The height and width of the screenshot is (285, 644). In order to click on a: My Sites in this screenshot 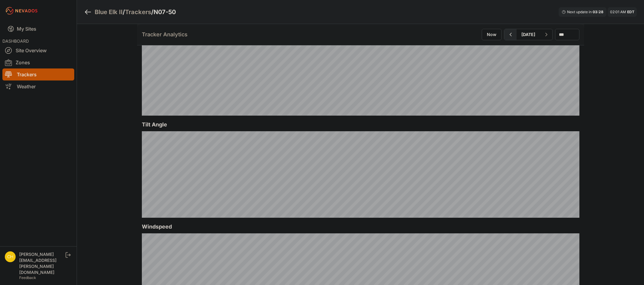, I will do `click(38, 29)`.